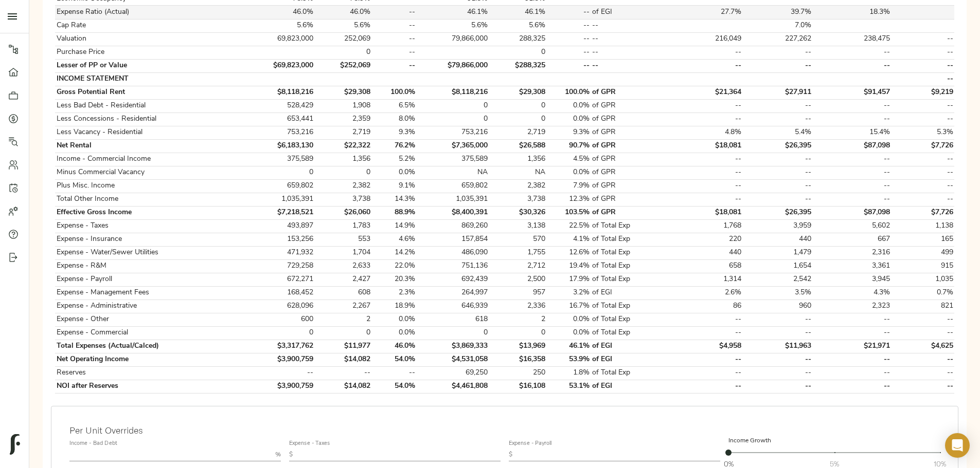 The image size is (980, 468). Describe the element at coordinates (150, 146) in the screenshot. I see `td: Net Rental` at that location.